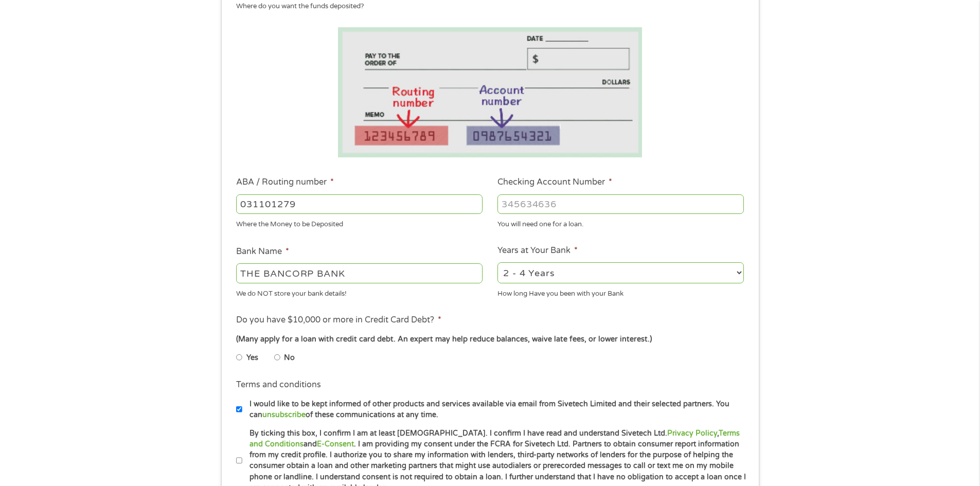  I want to click on div: Where the Money to be Deposited, so click(359, 222).